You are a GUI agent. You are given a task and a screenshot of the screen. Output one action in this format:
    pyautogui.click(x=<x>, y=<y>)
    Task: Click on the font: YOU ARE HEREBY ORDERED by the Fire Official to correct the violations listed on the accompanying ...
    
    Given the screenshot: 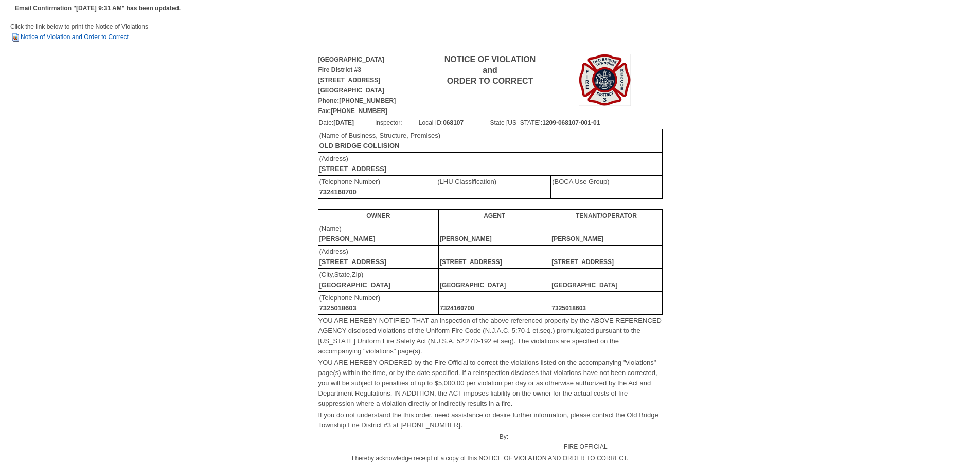 What is the action you would take?
    pyautogui.click(x=488, y=383)
    